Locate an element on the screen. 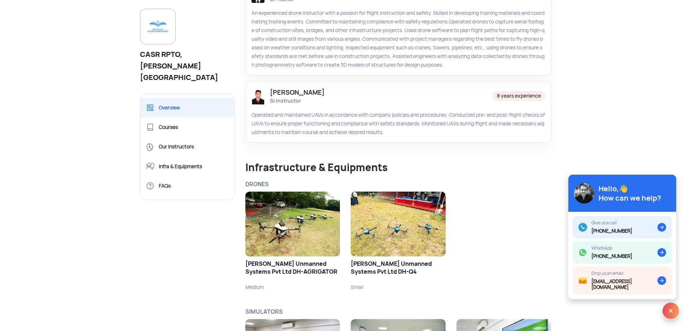 This screenshot has height=331, width=691. div: WhatsApp is located at coordinates (611, 248).